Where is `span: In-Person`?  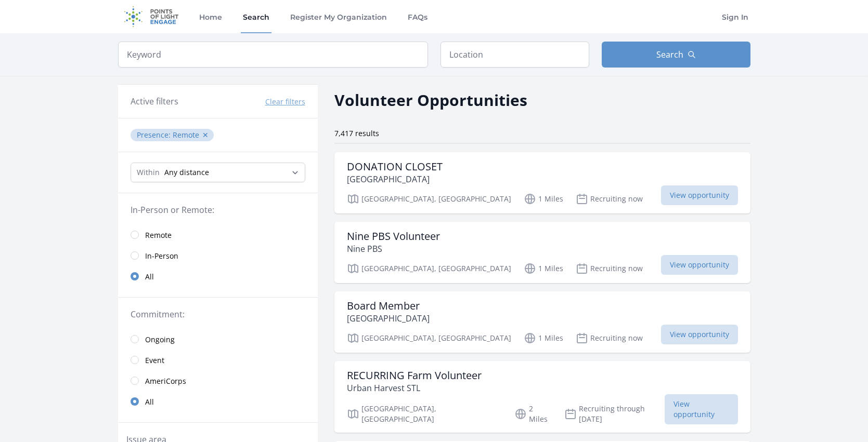 span: In-Person is located at coordinates (162, 256).